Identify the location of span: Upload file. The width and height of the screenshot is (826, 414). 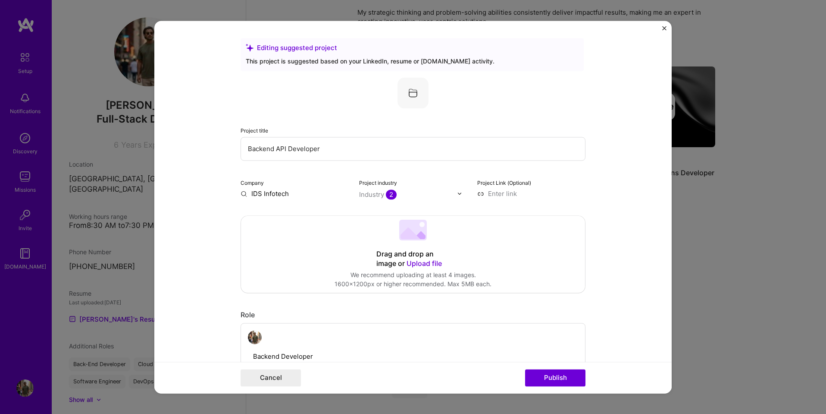
(424, 263).